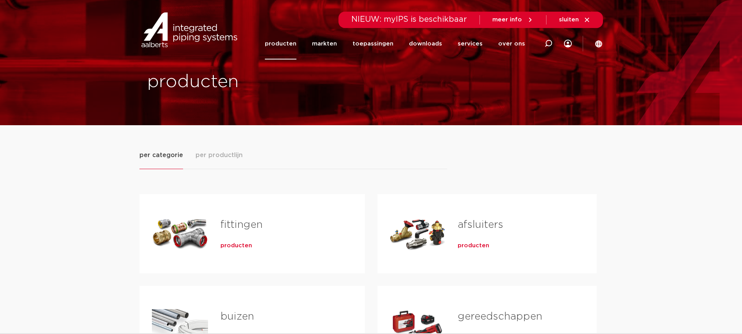 The height and width of the screenshot is (334, 742). What do you see at coordinates (241, 225) in the screenshot?
I see `a: fittingen` at bounding box center [241, 225].